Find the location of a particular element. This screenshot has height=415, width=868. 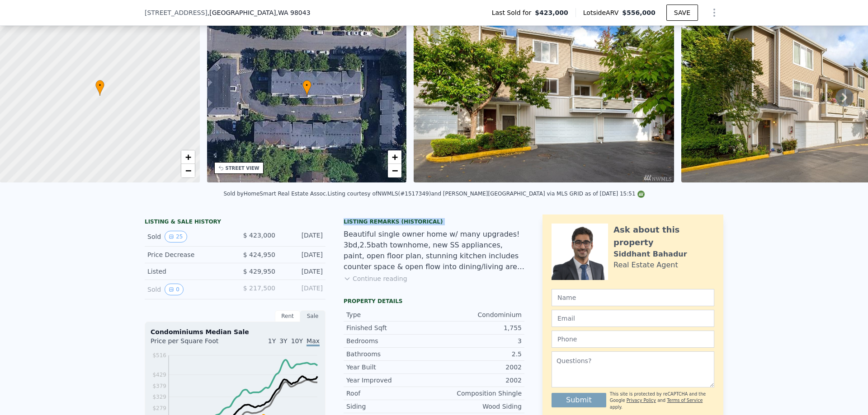

div: Beautiful single owner home w/ many upgrades! 3bd,2.5bath townhome, new SS appliances, paint, ope... is located at coordinates (434, 250).